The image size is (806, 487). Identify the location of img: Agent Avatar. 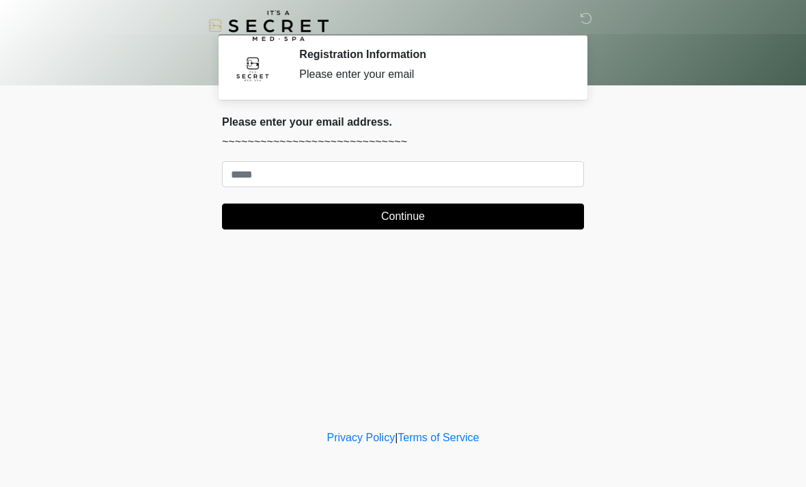
(253, 68).